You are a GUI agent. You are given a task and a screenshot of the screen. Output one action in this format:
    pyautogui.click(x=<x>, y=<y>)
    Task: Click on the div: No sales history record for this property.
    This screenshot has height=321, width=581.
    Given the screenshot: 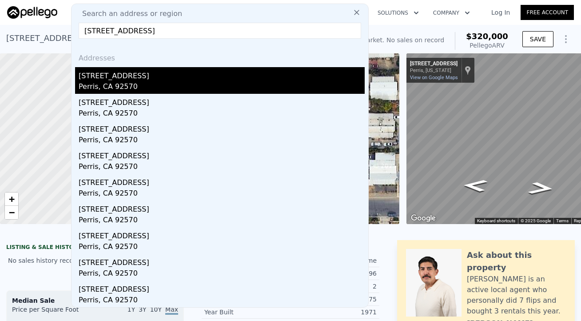 What is the action you would take?
    pyautogui.click(x=95, y=260)
    